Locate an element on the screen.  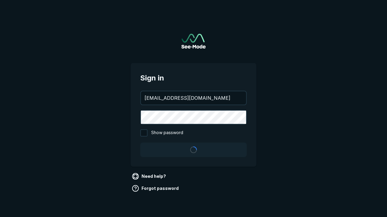
a: Need help? is located at coordinates (149, 177).